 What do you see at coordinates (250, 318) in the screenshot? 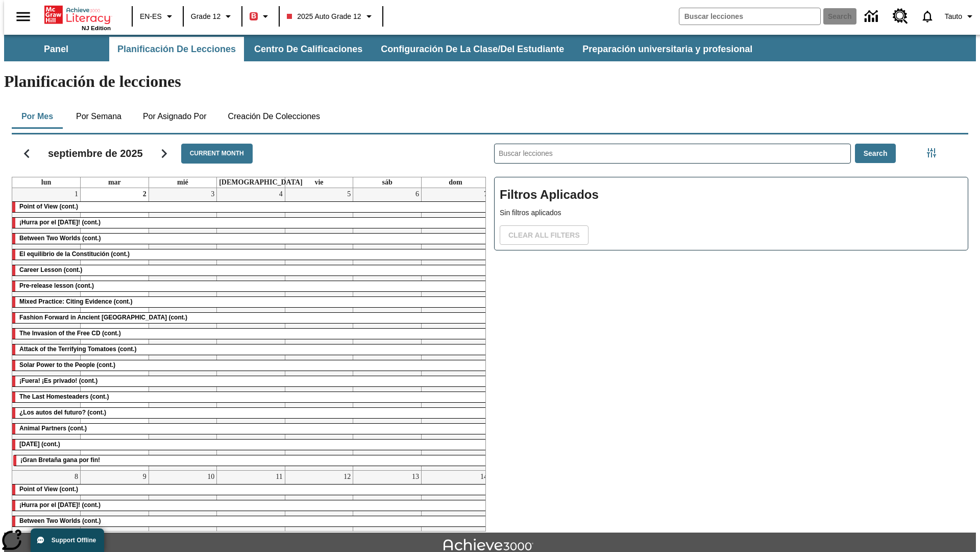
I see `div: Fashion Forward in Ancient Rome (cont.)` at bounding box center [250, 318].